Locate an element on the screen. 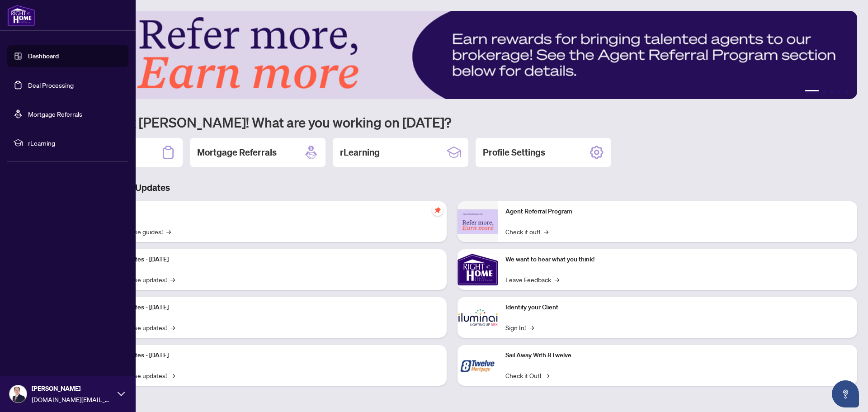 This screenshot has height=412, width=868. p: Sail Away With 8Twelve is located at coordinates (678, 356).